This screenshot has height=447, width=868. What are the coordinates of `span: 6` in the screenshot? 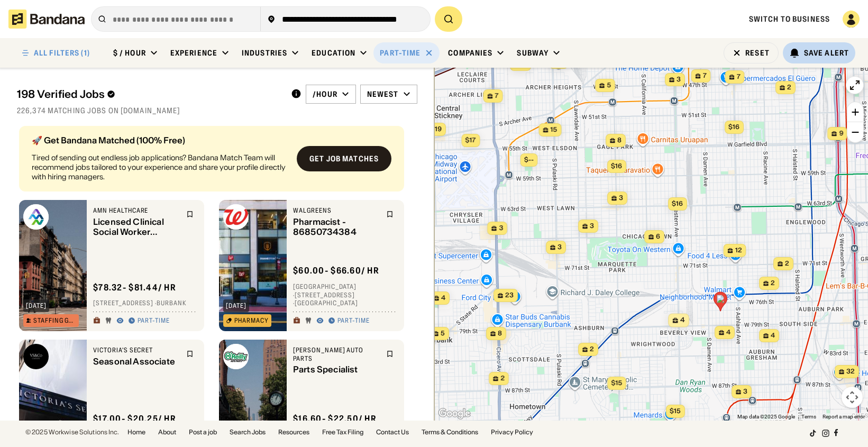 It's located at (658, 237).